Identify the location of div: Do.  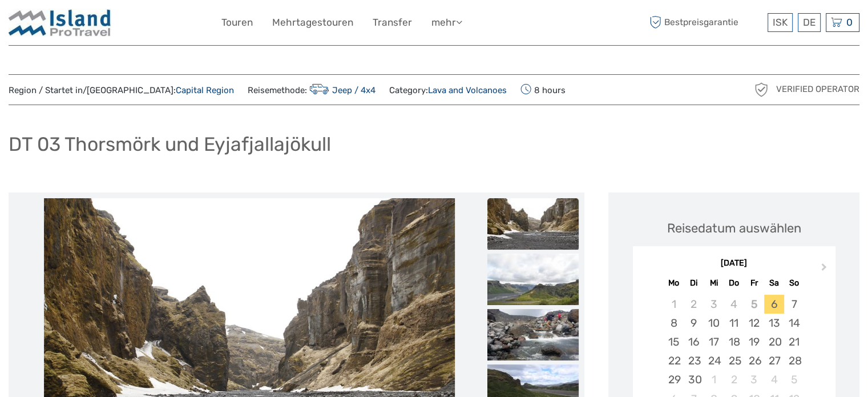
(733, 283).